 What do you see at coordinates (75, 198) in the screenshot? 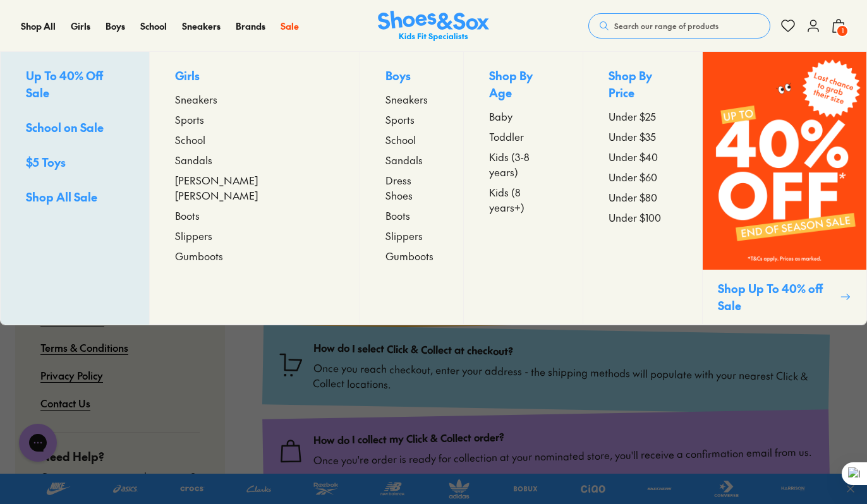
I see `a: Shop All Sale` at bounding box center [75, 198].